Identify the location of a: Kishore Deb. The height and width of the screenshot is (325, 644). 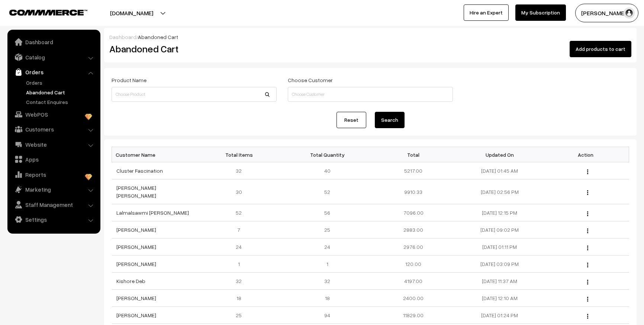
(131, 281).